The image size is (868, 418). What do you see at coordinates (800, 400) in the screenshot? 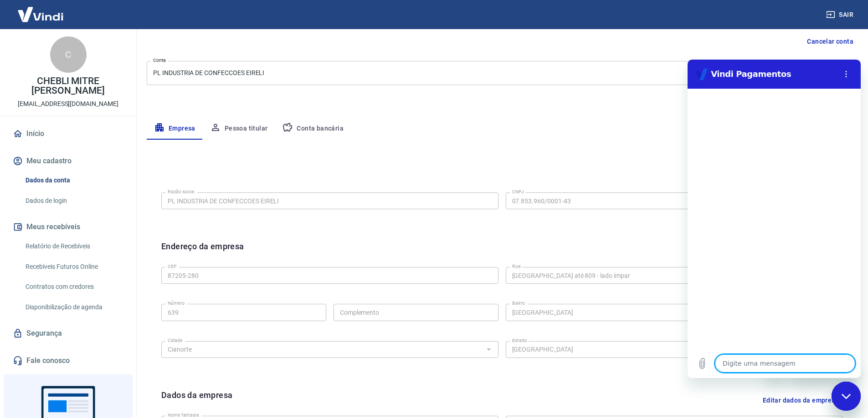
I see `button: Editar dados da empresa` at bounding box center [800, 400].